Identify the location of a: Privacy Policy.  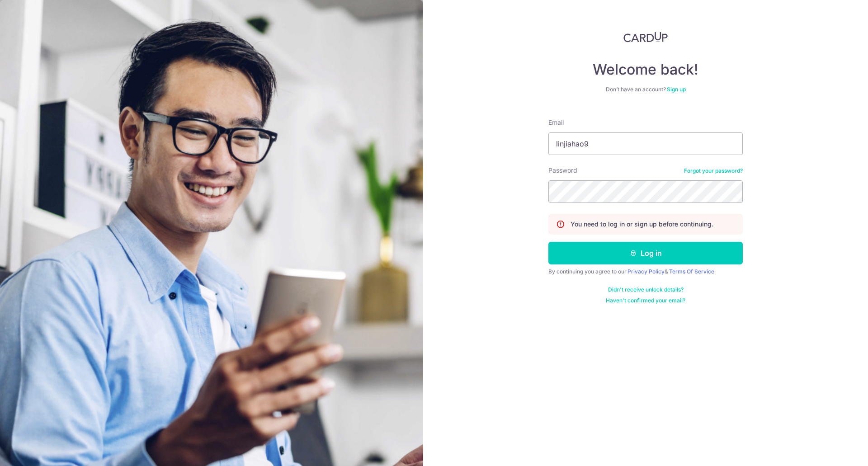
(646, 272).